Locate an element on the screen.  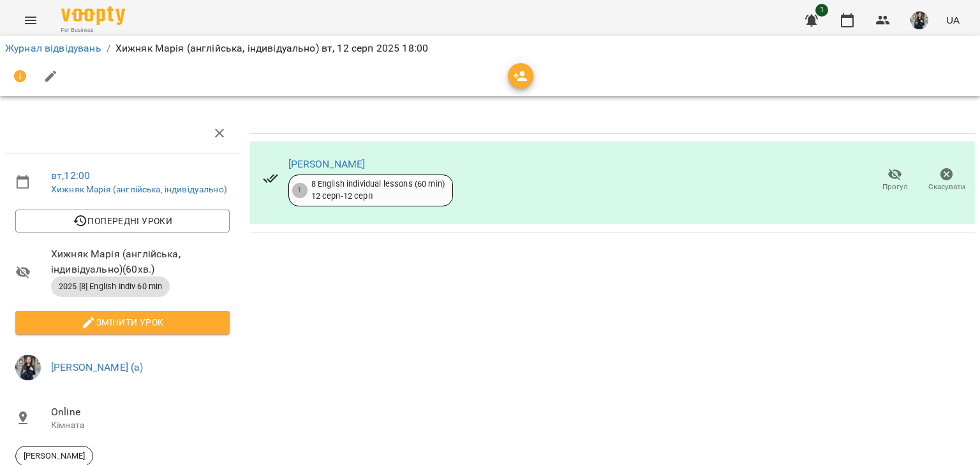
span: Попередні уроки is located at coordinates (122, 221).